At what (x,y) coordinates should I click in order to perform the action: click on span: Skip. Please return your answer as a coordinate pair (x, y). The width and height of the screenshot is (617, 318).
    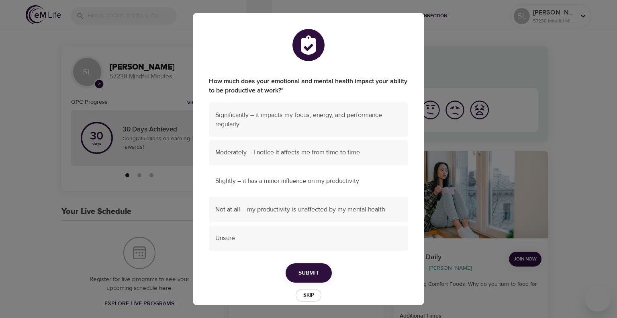
    Looking at the image, I should click on (309, 295).